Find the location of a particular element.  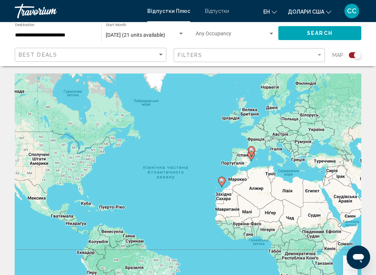

font: ен is located at coordinates (267, 12).